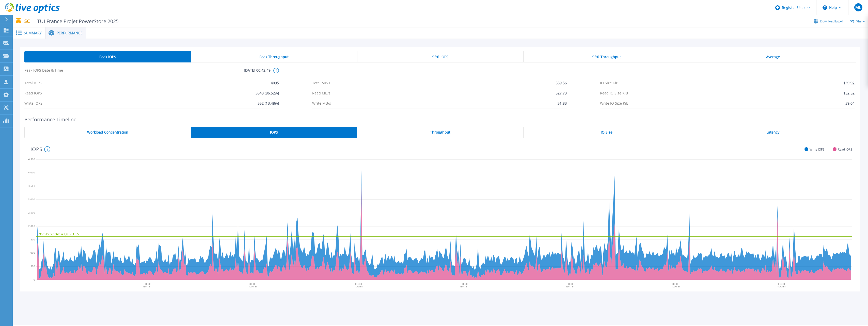 Image resolution: width=868 pixels, height=326 pixels. Describe the element at coordinates (32, 172) in the screenshot. I see `text: 4,000` at that location.